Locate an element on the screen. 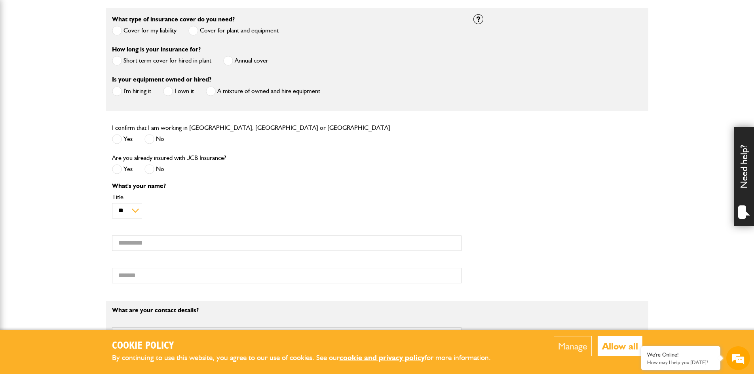 Image resolution: width=754 pixels, height=374 pixels. div: Need help? is located at coordinates (744, 177).